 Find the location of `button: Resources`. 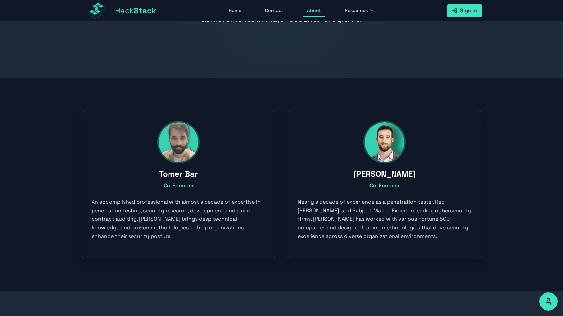

button: Resources is located at coordinates (359, 11).